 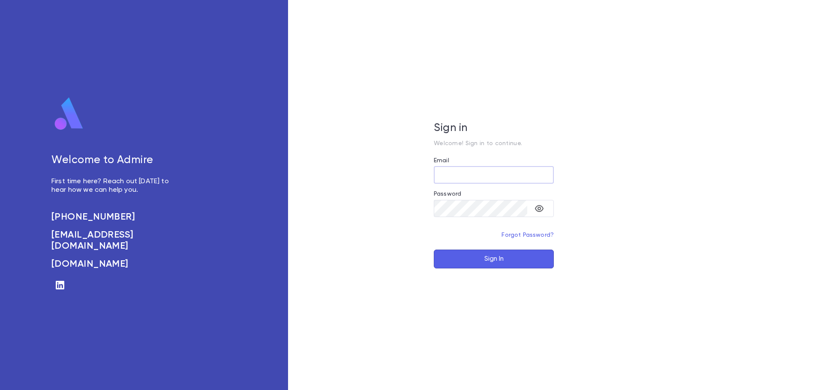 I want to click on h5: Welcome to Admire, so click(x=115, y=161).